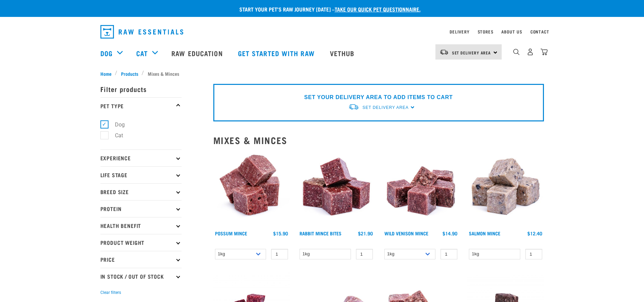  I want to click on div: $14.90, so click(450, 233).